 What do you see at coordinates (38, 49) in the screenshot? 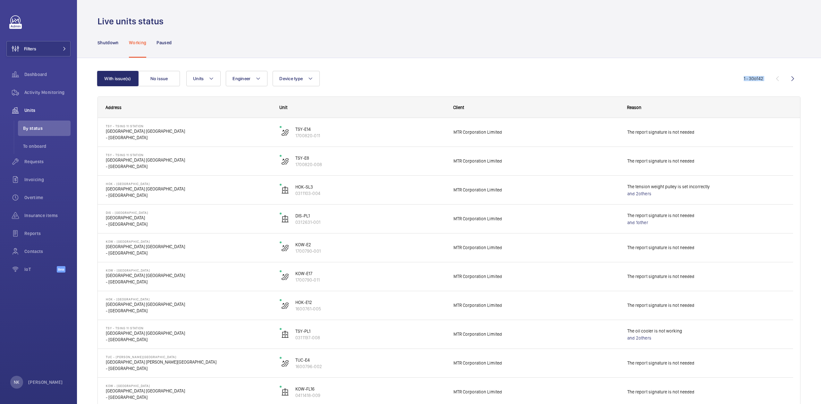
I see `button: Filters` at bounding box center [38, 49].